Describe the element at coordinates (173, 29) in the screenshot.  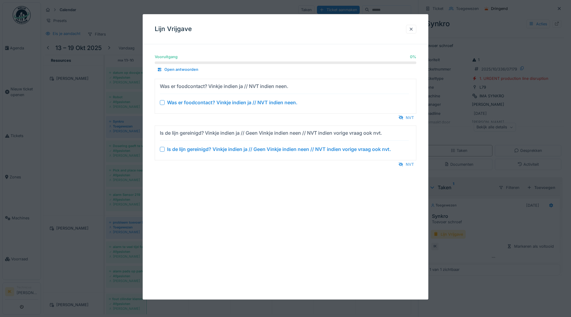
I see `h3: Lijn Vrijgave` at that location.